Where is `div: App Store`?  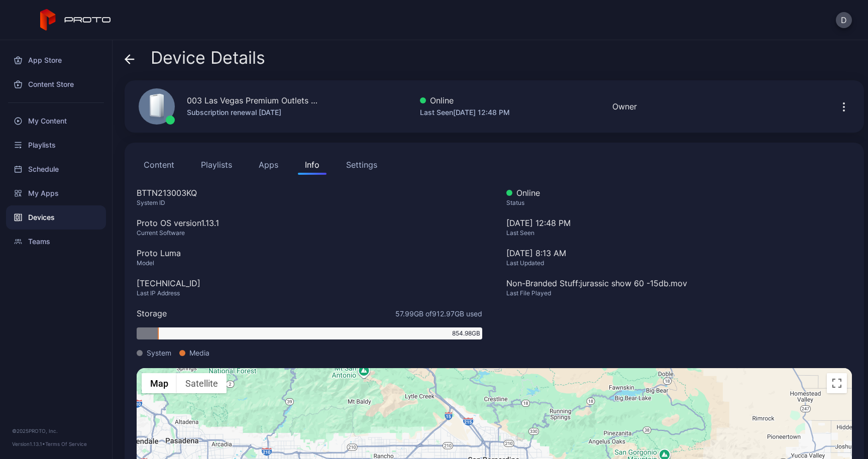 div: App Store is located at coordinates (56, 60).